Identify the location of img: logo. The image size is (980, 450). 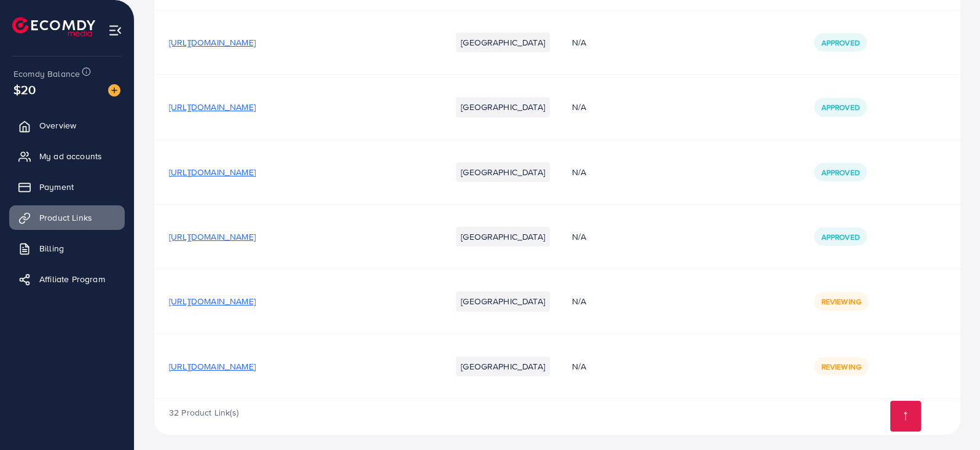
(54, 26).